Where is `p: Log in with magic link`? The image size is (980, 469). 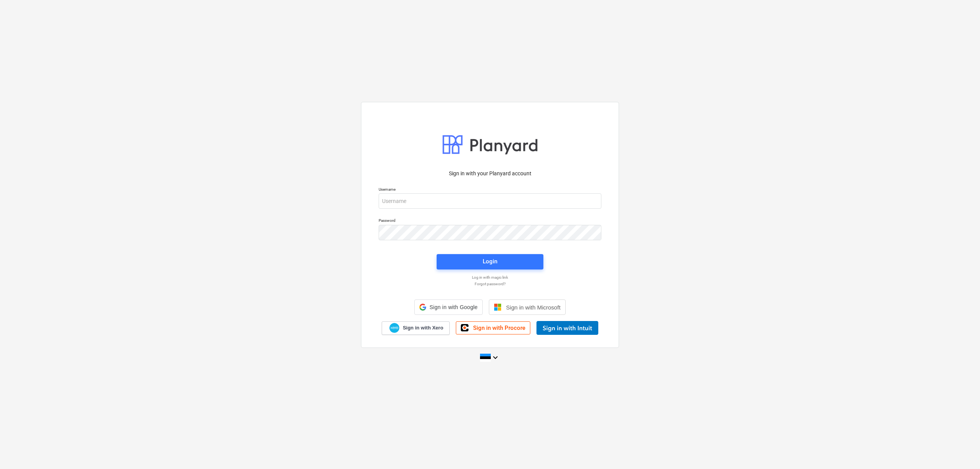 p: Log in with magic link is located at coordinates (490, 277).